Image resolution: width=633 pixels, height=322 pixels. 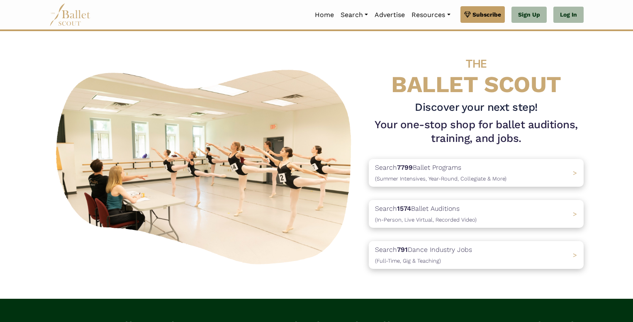 What do you see at coordinates (402, 249) in the screenshot?
I see `b: 791` at bounding box center [402, 249].